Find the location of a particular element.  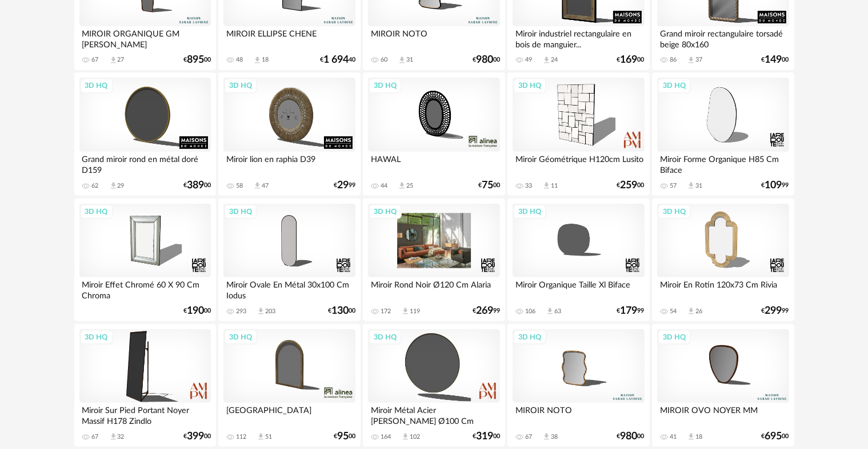

a: 3D HQ Miroir Géométrique H120cm Lusito 33 Download icon 11 €25900 is located at coordinates (578, 134).